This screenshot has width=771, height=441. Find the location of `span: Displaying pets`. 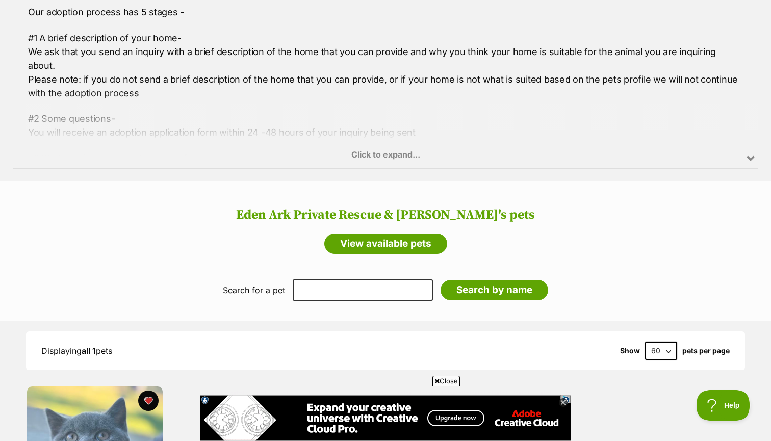

span: Displaying pets is located at coordinates (76, 351).